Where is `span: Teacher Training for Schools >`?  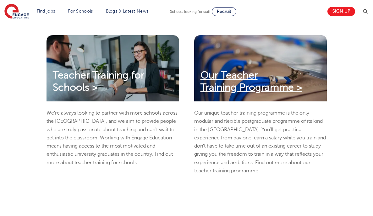
span: Teacher Training for Schools > is located at coordinates (98, 81).